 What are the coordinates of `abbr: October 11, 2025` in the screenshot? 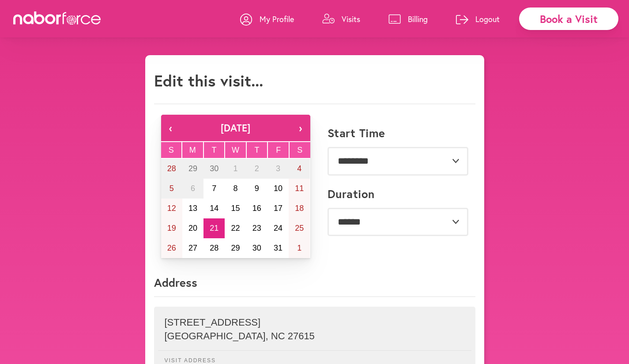 It's located at (300, 188).